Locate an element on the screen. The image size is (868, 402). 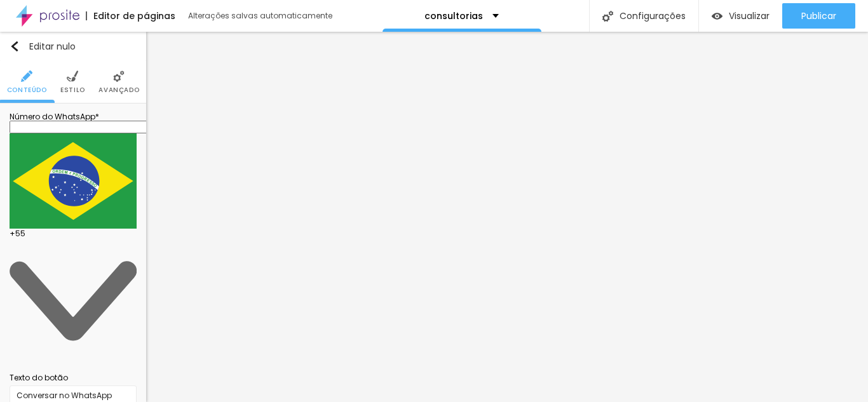
font: Estilo is located at coordinates (72, 89).